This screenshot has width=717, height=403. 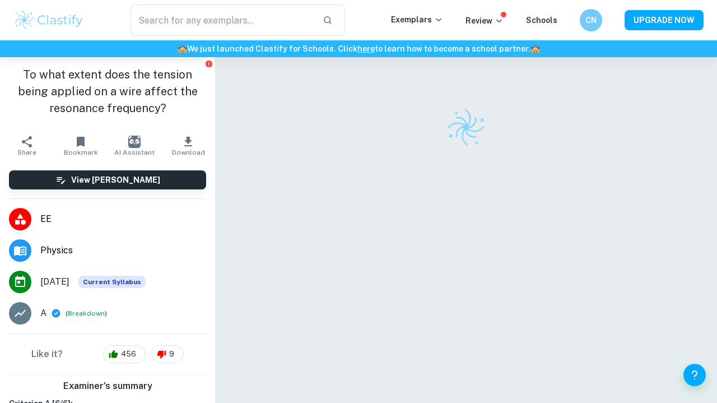 What do you see at coordinates (43, 313) in the screenshot?
I see `p: A` at bounding box center [43, 313].